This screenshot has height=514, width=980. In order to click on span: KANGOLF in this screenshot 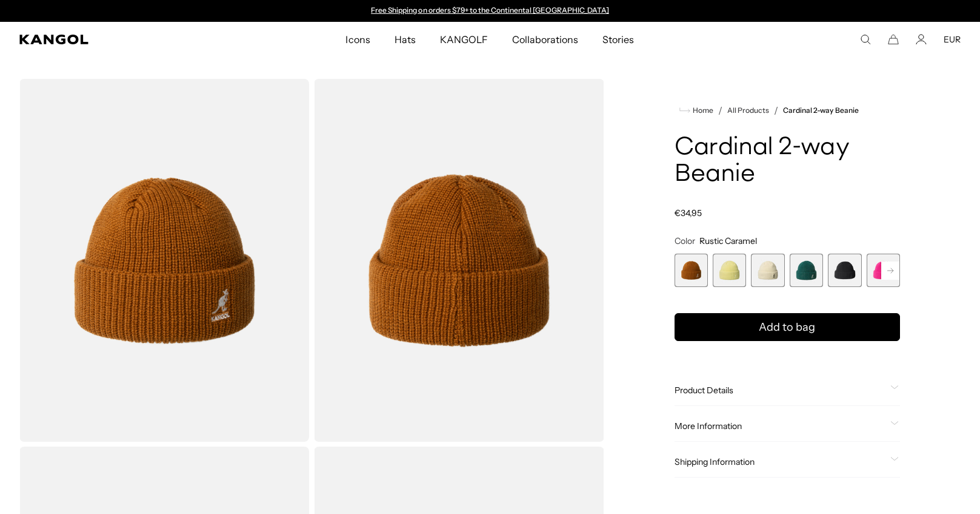, I will do `click(464, 39)`.